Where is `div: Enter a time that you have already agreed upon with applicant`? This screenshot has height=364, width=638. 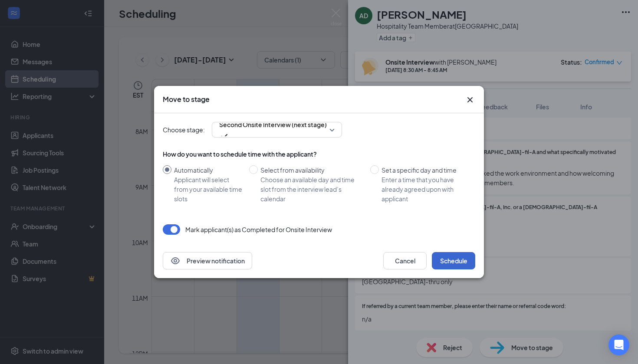 div: Enter a time that you have already agreed upon with applicant is located at coordinates (425, 189).